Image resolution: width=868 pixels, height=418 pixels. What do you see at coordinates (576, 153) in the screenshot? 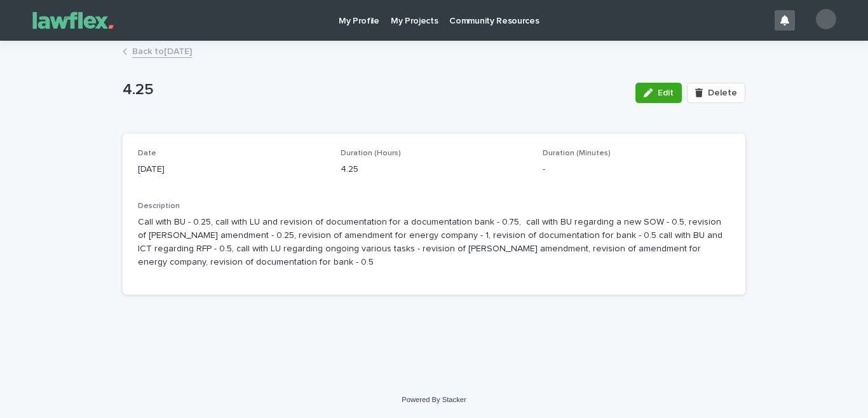
I see `span: Duration (Minutes)` at bounding box center [576, 153].